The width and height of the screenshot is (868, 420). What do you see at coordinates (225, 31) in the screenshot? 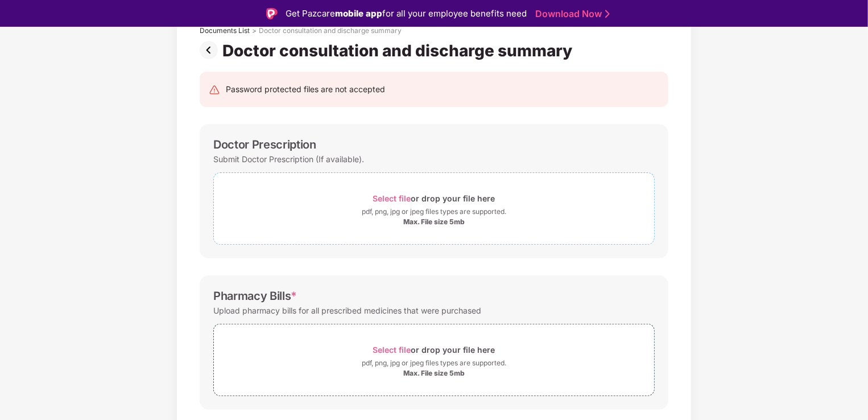
I see `div: Documents List` at bounding box center [225, 31].